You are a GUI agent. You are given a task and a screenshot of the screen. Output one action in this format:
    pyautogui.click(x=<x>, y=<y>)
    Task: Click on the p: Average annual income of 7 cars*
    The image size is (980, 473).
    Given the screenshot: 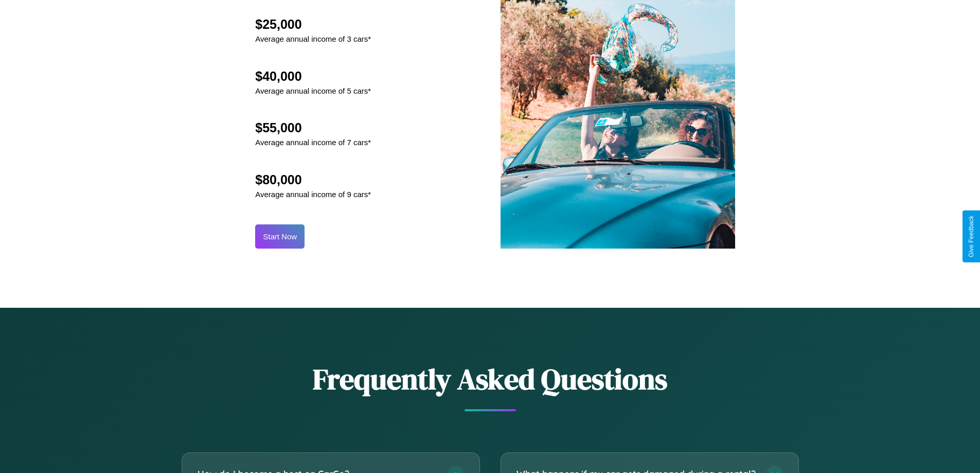 What is the action you would take?
    pyautogui.click(x=313, y=142)
    